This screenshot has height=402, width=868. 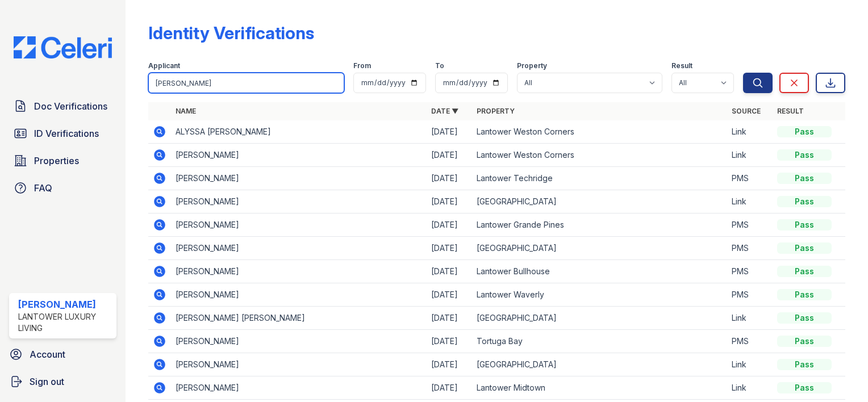 I want to click on span: FAQ, so click(x=44, y=188).